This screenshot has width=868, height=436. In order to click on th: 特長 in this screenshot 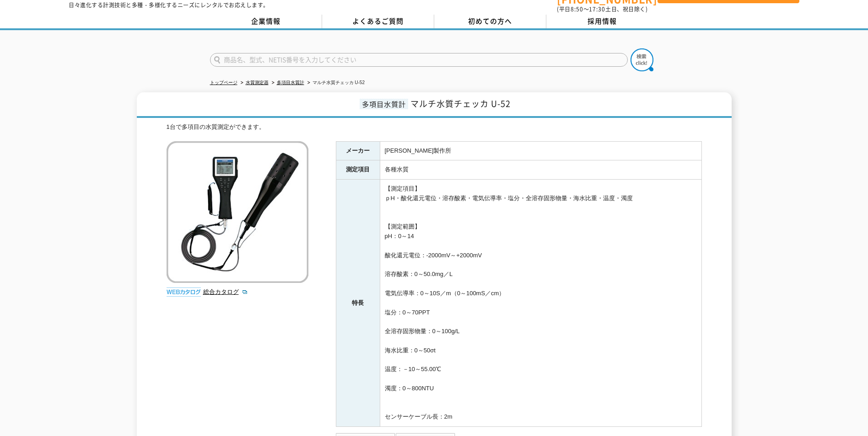, I will do `click(358, 303)`.